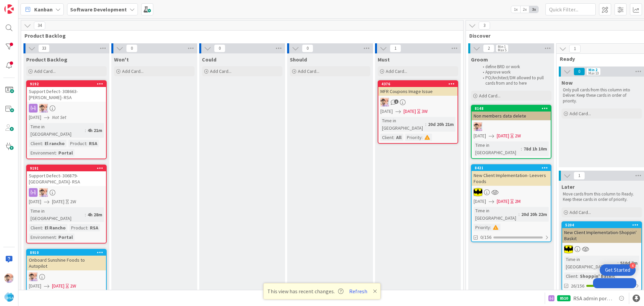 The image size is (644, 306). What do you see at coordinates (486, 237) in the screenshot?
I see `span: 0/156` at bounding box center [486, 237].